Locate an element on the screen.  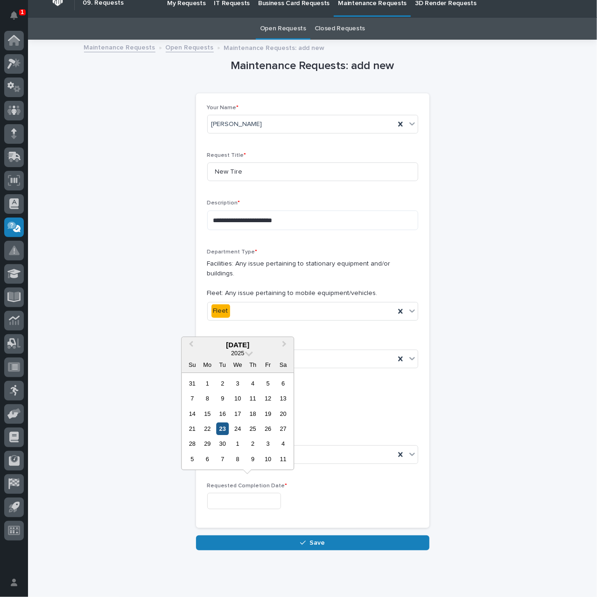
div: Choose Saturday, September 20th, 2025 is located at coordinates (283, 414).